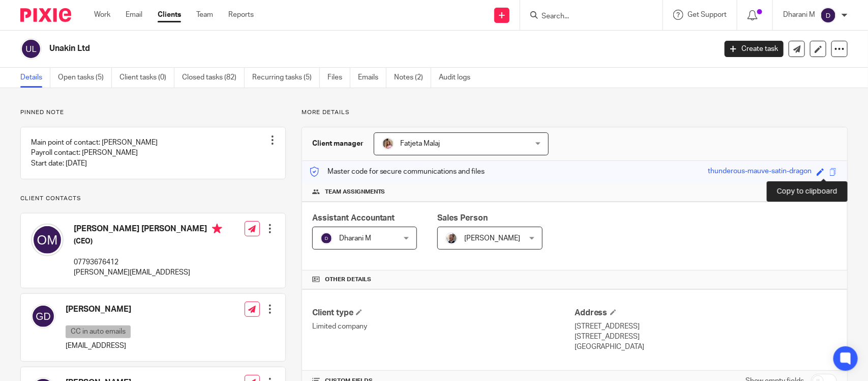 Image resolution: width=868 pixels, height=381 pixels. Describe the element at coordinates (46, 15) in the screenshot. I see `img: Pixie` at that location.